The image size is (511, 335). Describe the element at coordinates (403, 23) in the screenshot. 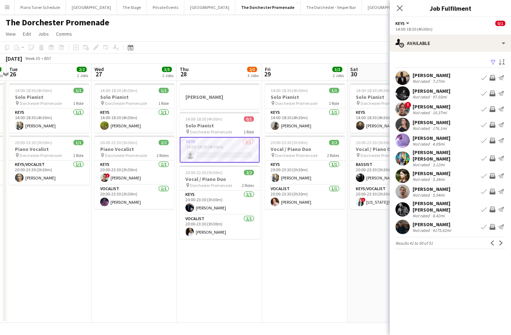

I see `button: Keys` at that location.